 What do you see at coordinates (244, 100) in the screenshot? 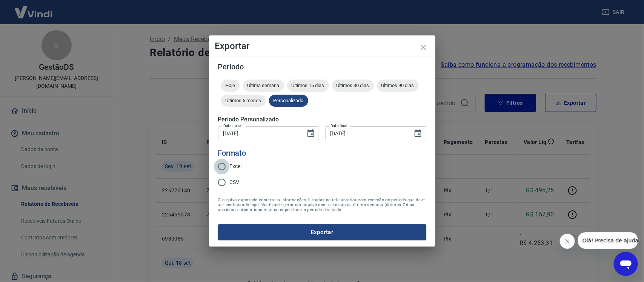
I see `span: Últimos 6 meses` at bounding box center [244, 100].